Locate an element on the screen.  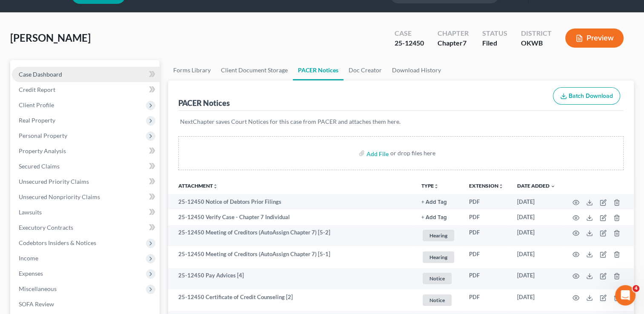
span: Expenses is located at coordinates (31, 273).